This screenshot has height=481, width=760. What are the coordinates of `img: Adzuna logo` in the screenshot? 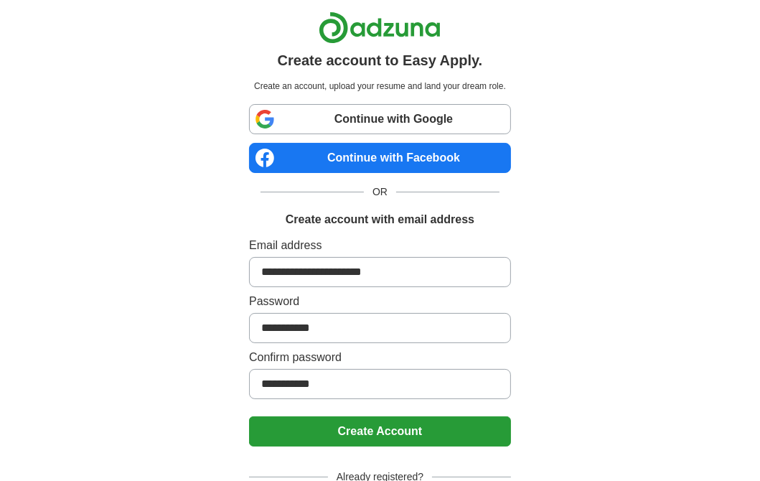 It's located at (380, 27).